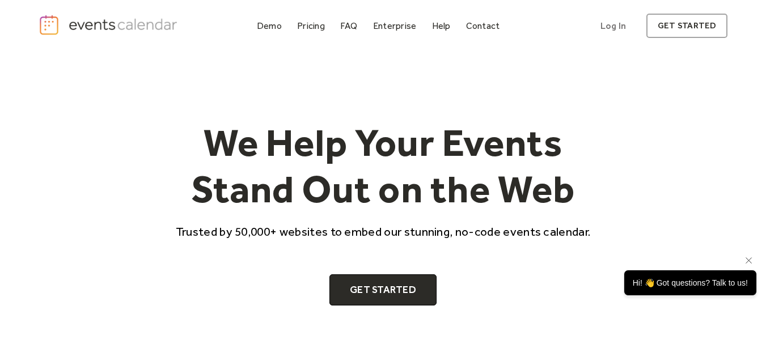 Image resolution: width=766 pixels, height=344 pixels. Describe the element at coordinates (311, 25) in the screenshot. I see `div: Pricing` at that location.